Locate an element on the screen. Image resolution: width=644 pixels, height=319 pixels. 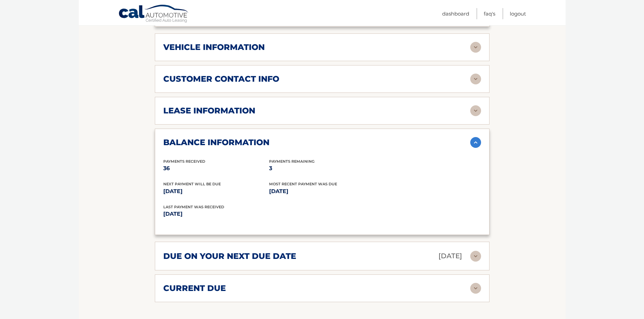
a: Logout is located at coordinates (518, 13).